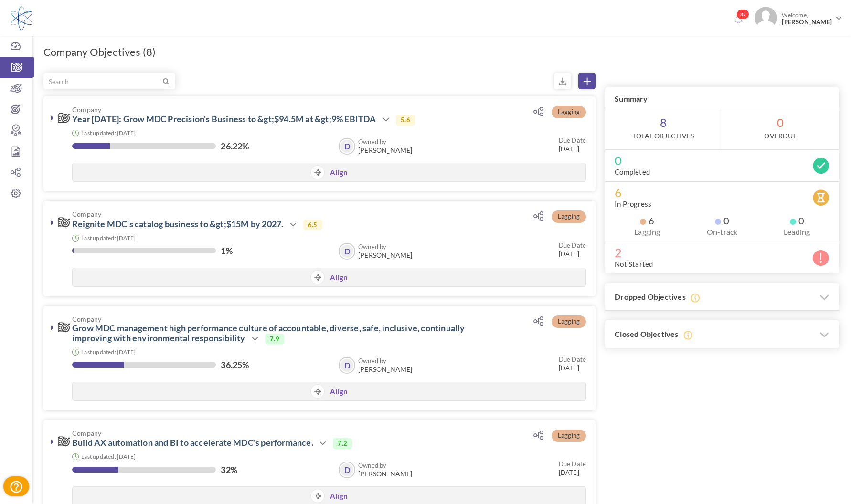  What do you see at coordinates (796, 232) in the screenshot?
I see `label: Leading` at bounding box center [796, 232].